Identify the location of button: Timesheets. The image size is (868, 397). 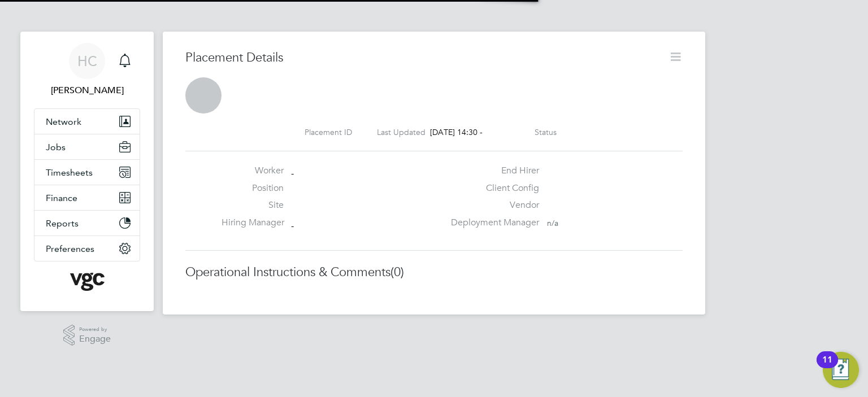
(87, 172).